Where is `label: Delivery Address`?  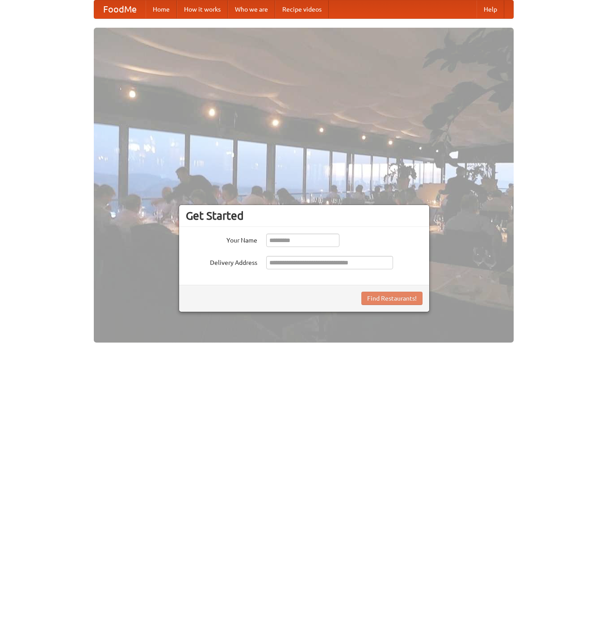 label: Delivery Address is located at coordinates (222, 261).